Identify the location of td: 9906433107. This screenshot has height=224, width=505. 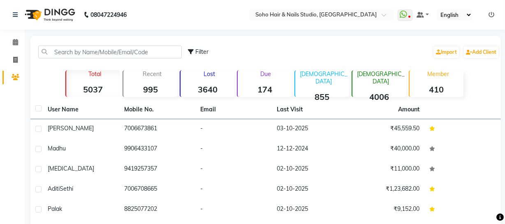
(157, 149).